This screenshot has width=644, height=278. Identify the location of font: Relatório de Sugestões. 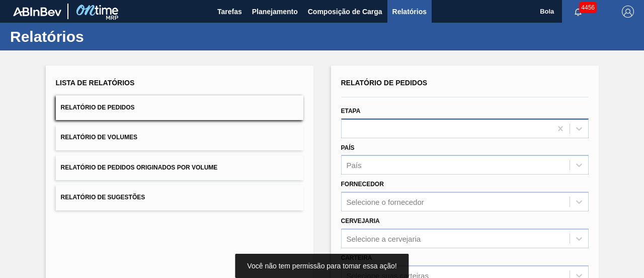
(103, 197).